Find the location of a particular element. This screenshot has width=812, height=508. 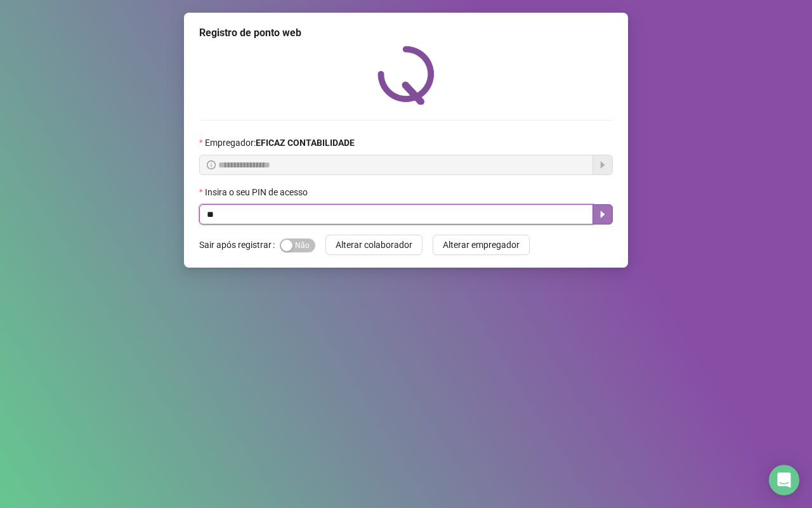

img: QRPoint is located at coordinates (406, 75).